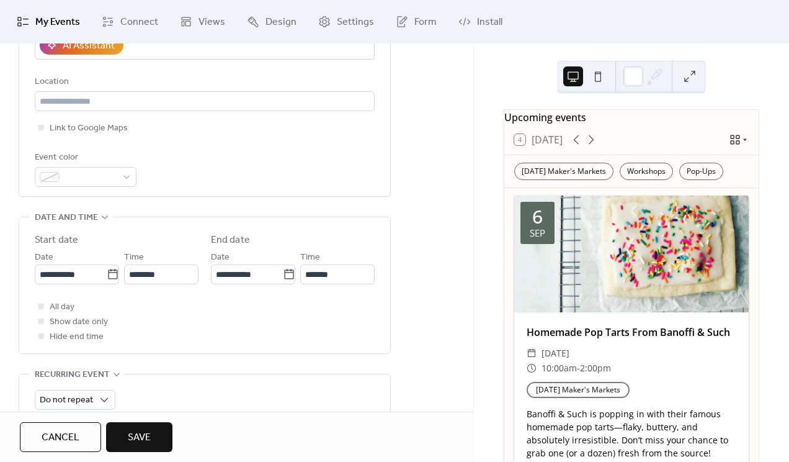 Image resolution: width=789 pixels, height=462 pixels. I want to click on a: Form, so click(416, 22).